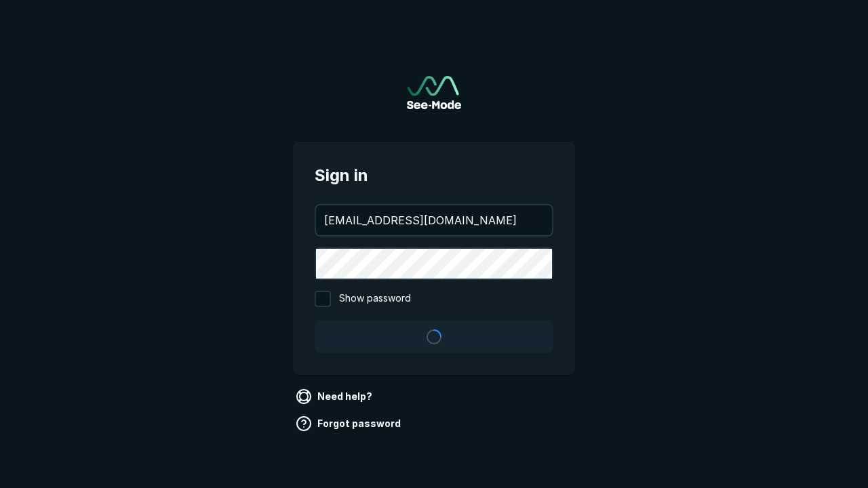  I want to click on span: Show password, so click(375, 299).